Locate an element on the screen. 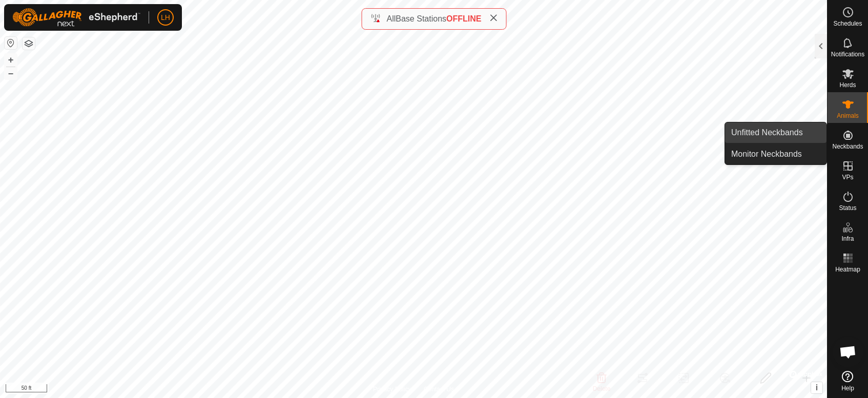  button: Map Layers is located at coordinates (29, 44).